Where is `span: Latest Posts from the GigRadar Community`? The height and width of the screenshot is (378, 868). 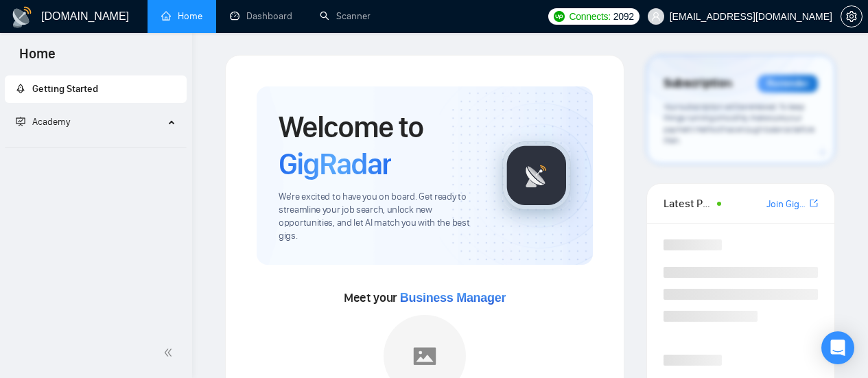
span: Latest Posts from the GigRadar Community is located at coordinates (689, 203).